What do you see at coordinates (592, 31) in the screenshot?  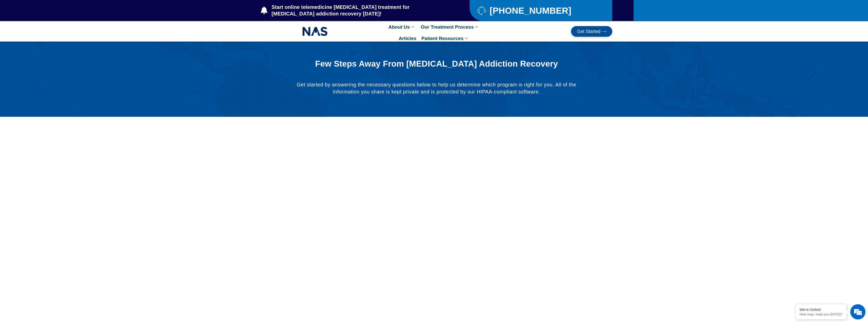 I see `a: Get Started` at bounding box center [592, 31].